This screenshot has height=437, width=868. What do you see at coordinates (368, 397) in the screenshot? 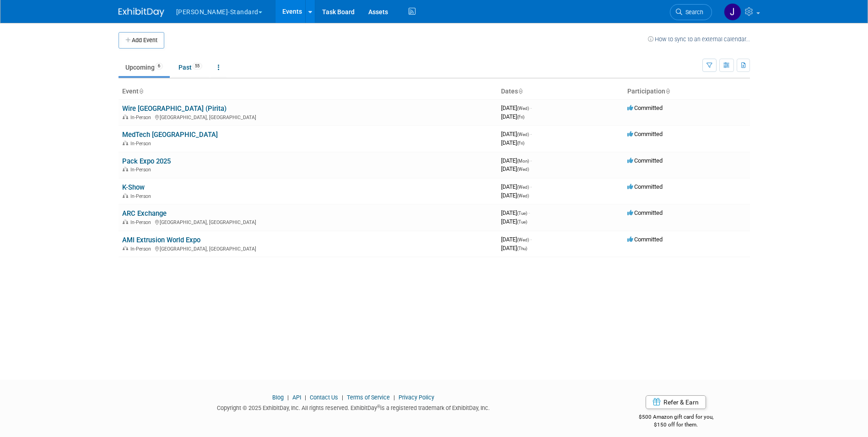
I see `a: Terms of Service` at bounding box center [368, 397].